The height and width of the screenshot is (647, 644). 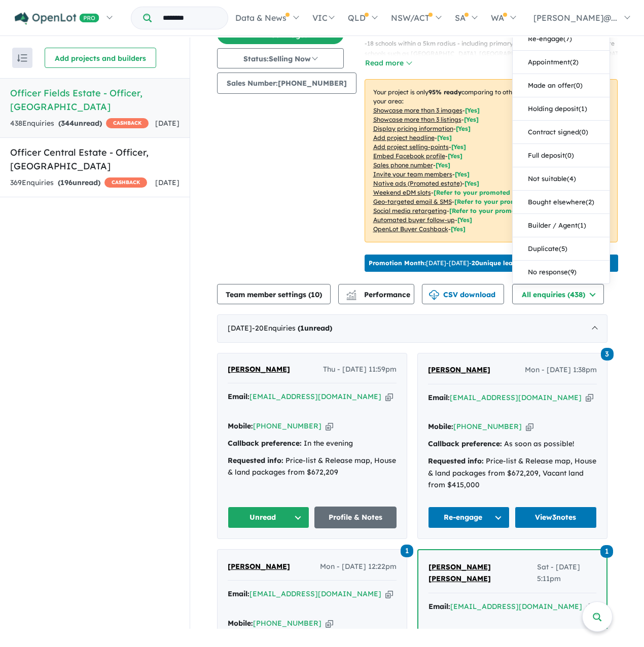 What do you see at coordinates (561, 62) in the screenshot?
I see `button: Appointment(2)` at bounding box center [561, 62].